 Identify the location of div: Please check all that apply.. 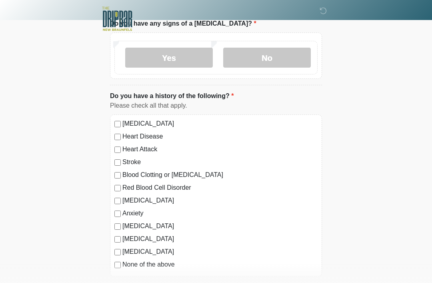
(216, 106).